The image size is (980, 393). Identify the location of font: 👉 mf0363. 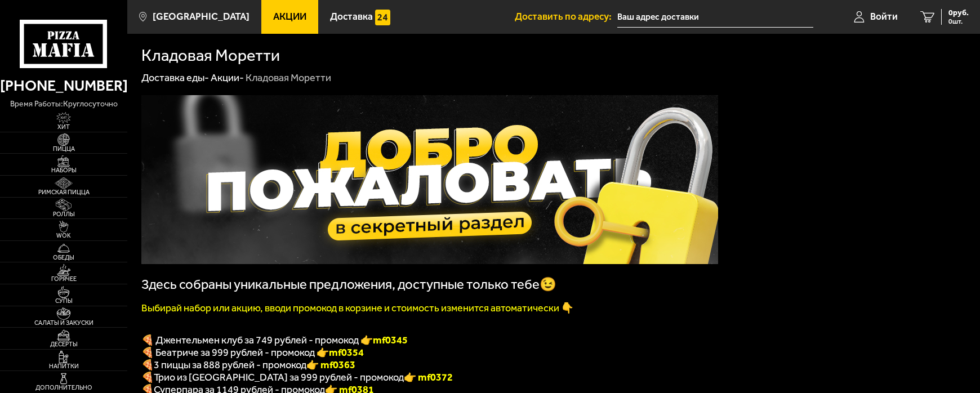
(330, 365).